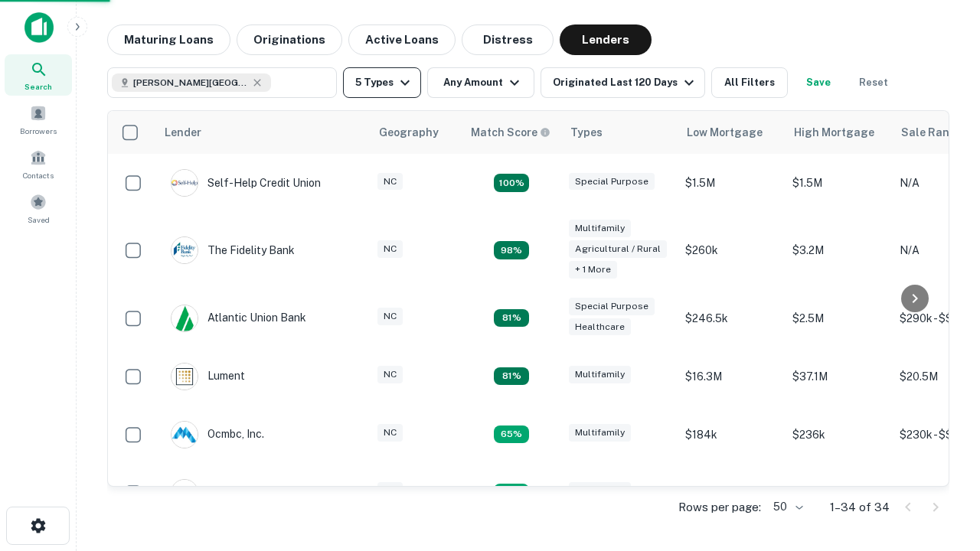 The image size is (980, 551). What do you see at coordinates (942, 416) in the screenshot?
I see `div: Chat Widget` at bounding box center [942, 416].